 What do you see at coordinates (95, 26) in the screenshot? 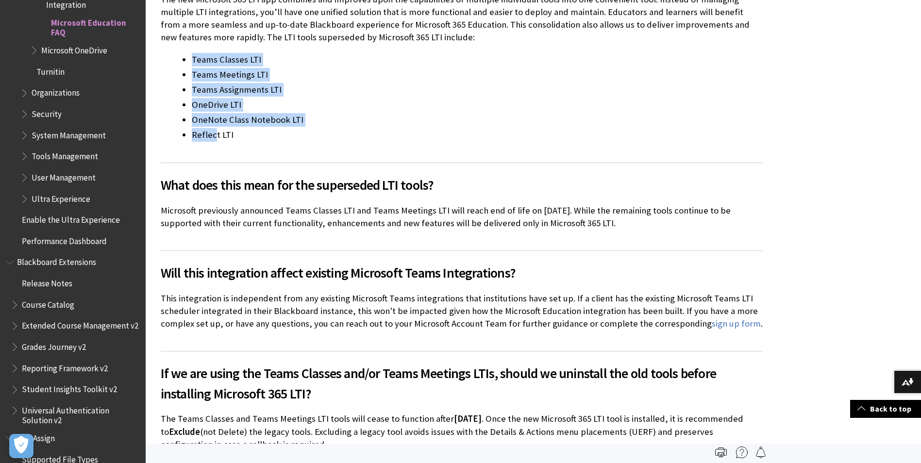
I see `span: Microsoft Education FAQ` at bounding box center [95, 26].